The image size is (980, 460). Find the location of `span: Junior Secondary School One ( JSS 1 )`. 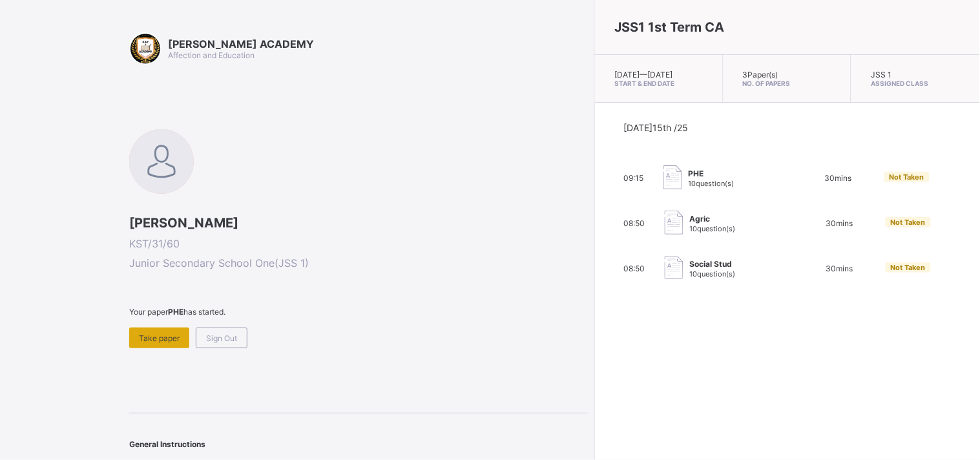

span: Junior Secondary School One ( JSS 1 ) is located at coordinates (359, 263).